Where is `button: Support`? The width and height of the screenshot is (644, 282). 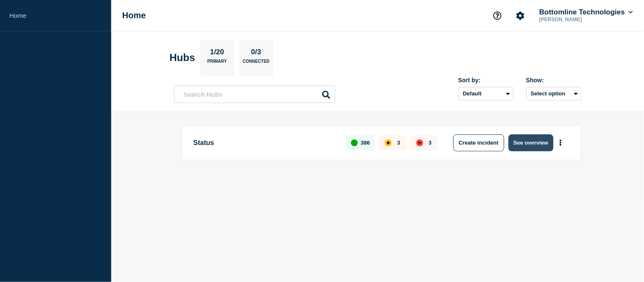 button: Support is located at coordinates (498, 16).